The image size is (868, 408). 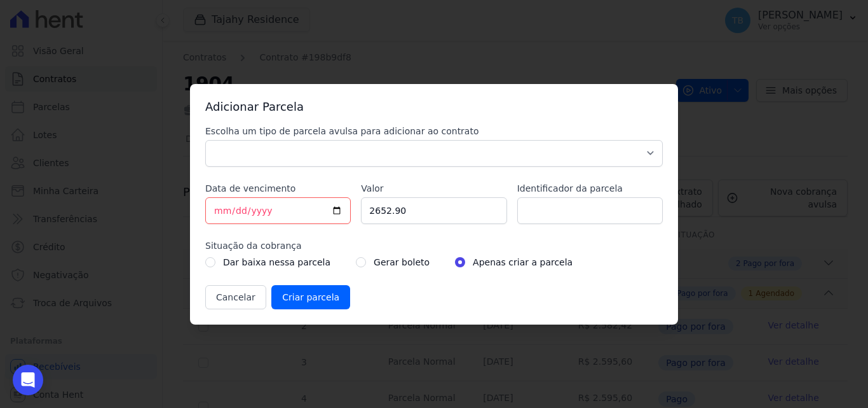 I want to click on label: Identificador da parcela, so click(x=590, y=188).